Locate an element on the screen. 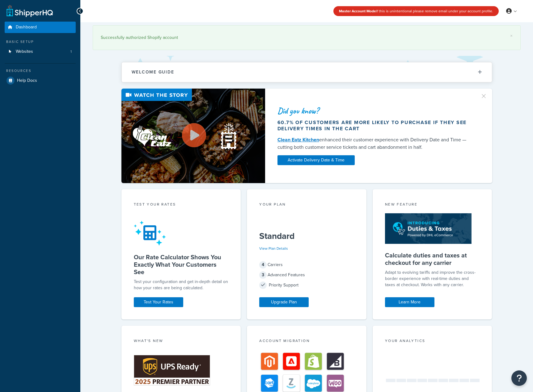  div: 60.7% of customers are more likely to purchase if they see delivery times in the cart is located at coordinates (375, 126).